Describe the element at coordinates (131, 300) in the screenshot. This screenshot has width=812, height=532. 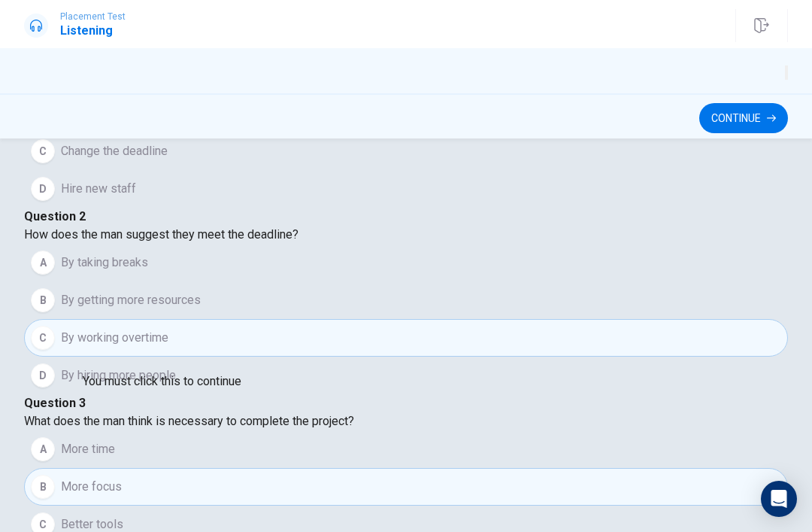
I see `span: By getting more resources` at that location.